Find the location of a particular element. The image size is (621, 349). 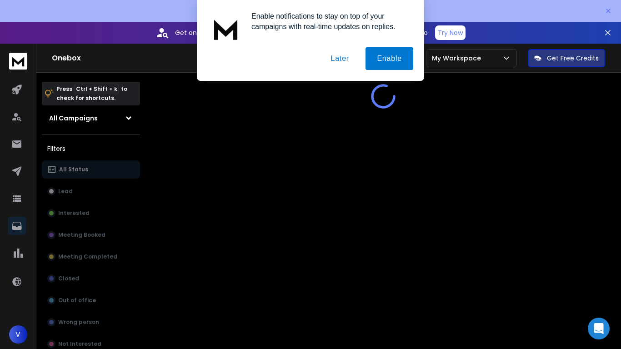

span: V is located at coordinates (18, 335).